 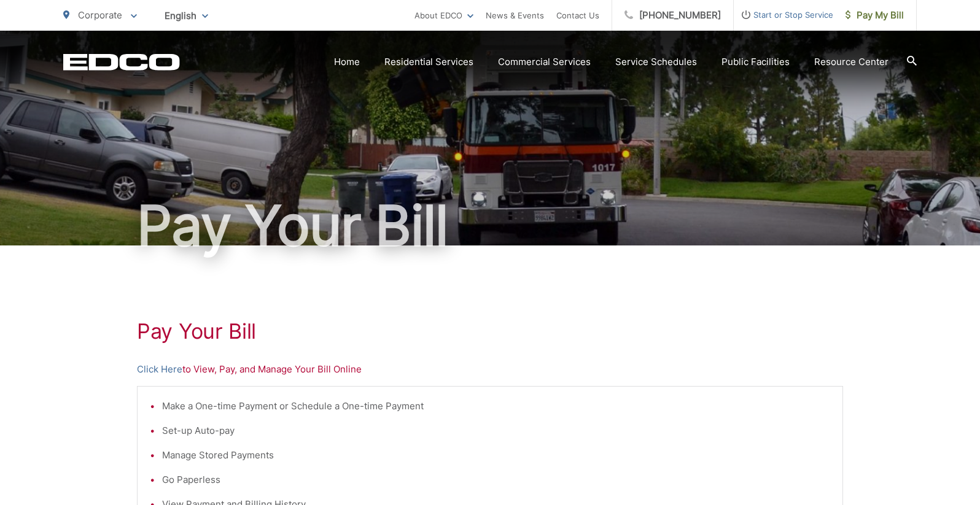 What do you see at coordinates (755, 62) in the screenshot?
I see `a: Public Facilities` at bounding box center [755, 62].